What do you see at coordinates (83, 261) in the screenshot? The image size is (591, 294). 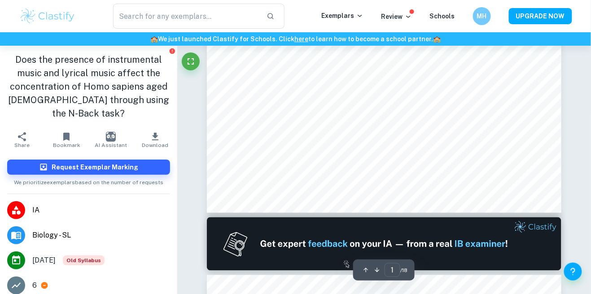 I see `div: Starting from the May 2025 session, the Biology IA requirements have changed. It's OK to refer to...` at bounding box center [83, 261].